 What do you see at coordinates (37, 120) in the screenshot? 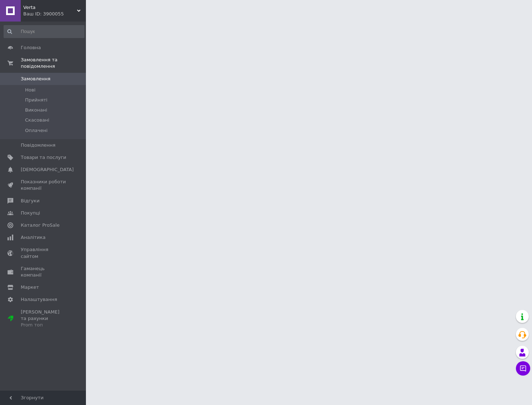
I see `span: Скасовані` at bounding box center [37, 120].